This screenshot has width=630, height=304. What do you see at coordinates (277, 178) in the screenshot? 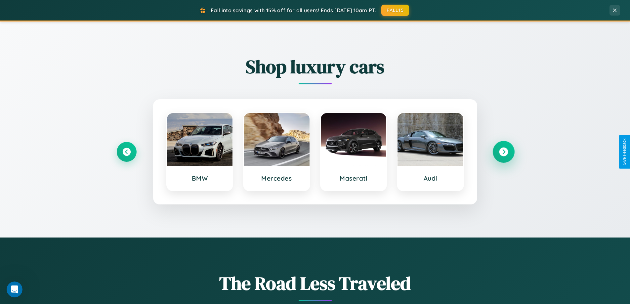
I see `h3: Mercedes` at bounding box center [277, 178].